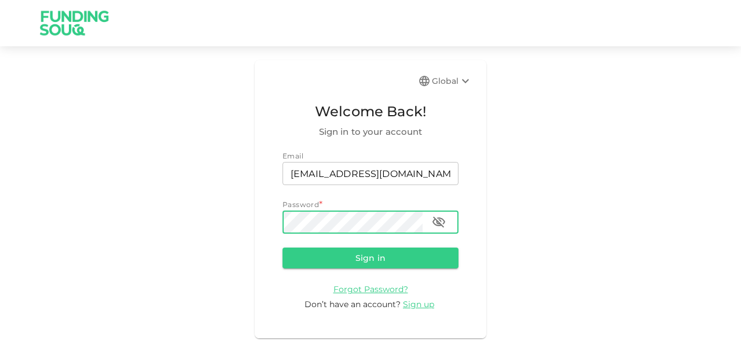  I want to click on input: email, so click(370, 174).